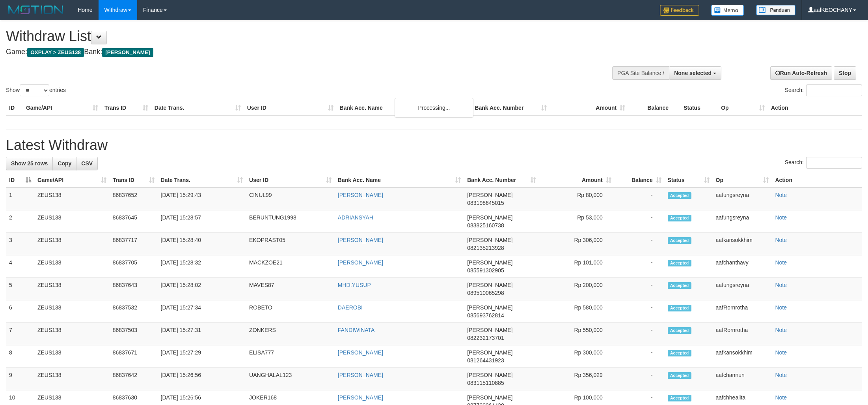 This screenshot has width=868, height=405. I want to click on td: 8, so click(20, 356).